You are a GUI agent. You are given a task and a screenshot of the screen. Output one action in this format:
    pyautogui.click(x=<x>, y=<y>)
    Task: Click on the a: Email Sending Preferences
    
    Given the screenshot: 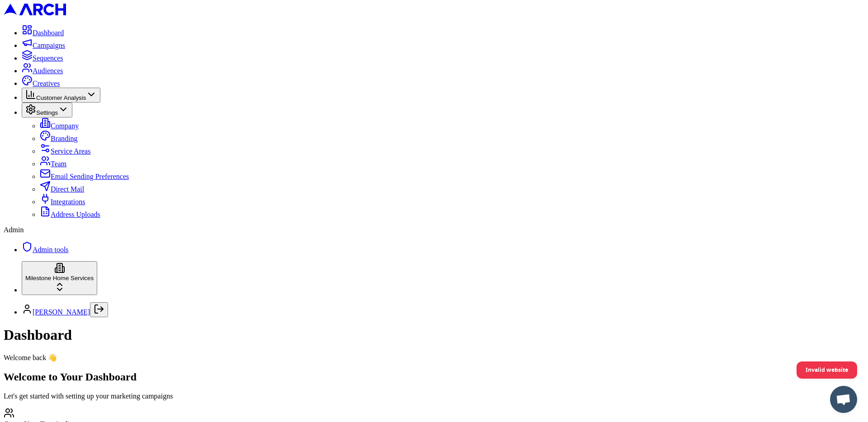 What is the action you would take?
    pyautogui.click(x=84, y=176)
    